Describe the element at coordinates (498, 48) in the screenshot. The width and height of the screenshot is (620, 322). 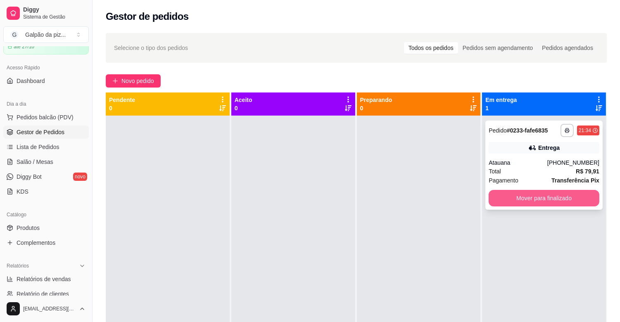
I see `div: Pedidos sem agendamento` at that location.